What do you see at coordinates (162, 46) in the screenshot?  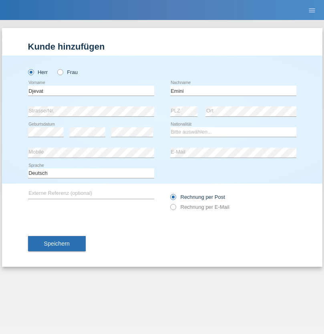 I see `h1: Kunde hinzufügen` at bounding box center [162, 46].